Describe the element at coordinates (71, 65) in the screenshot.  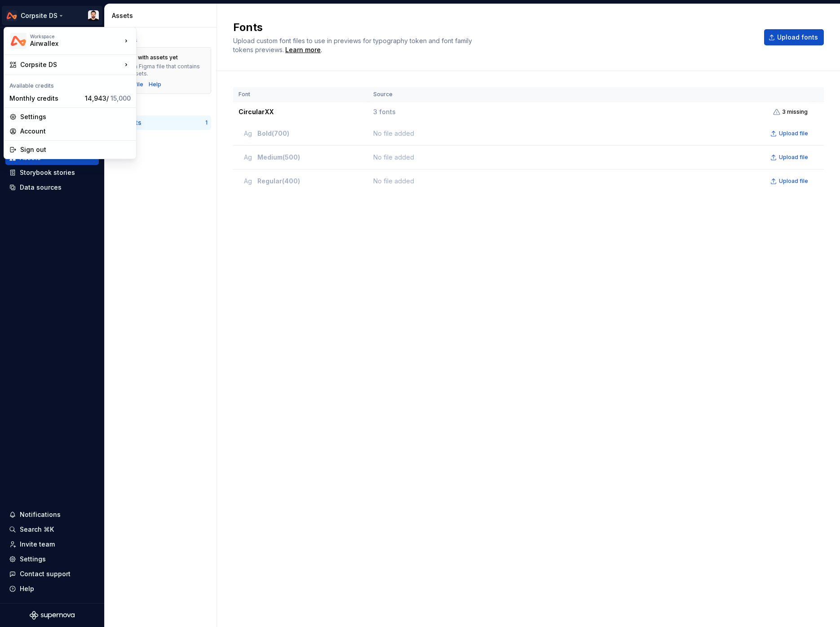
I see `div: Corpsite DS` at that location.